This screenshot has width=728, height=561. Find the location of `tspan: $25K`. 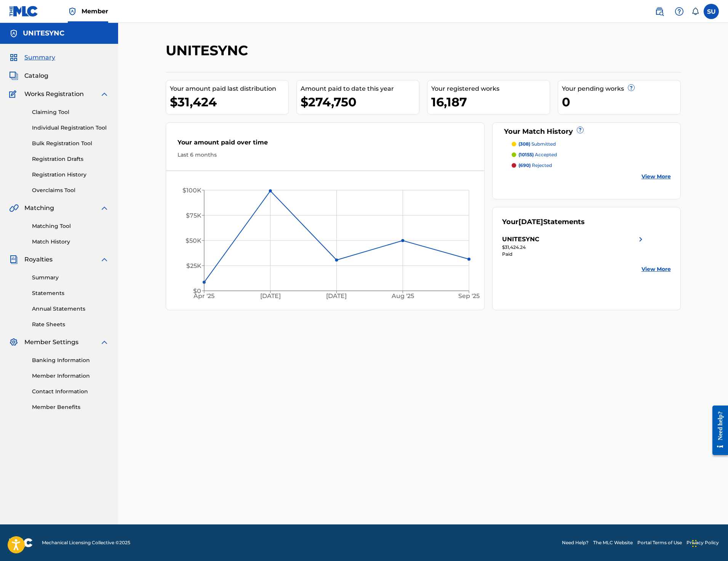

tspan: $25K is located at coordinates (193, 266).